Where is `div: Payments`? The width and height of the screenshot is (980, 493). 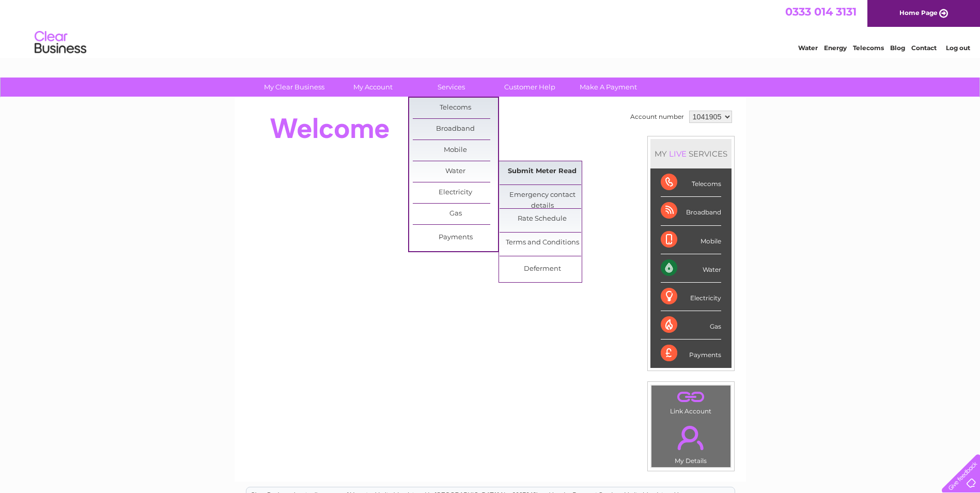 div: Payments is located at coordinates (691, 353).